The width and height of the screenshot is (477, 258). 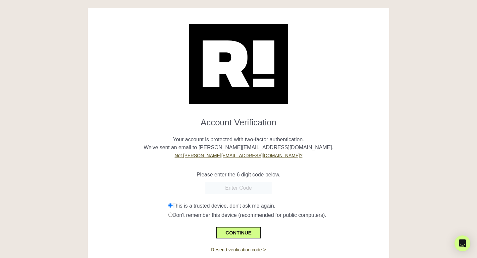 I want to click on img: Retention.com, so click(x=239, y=64).